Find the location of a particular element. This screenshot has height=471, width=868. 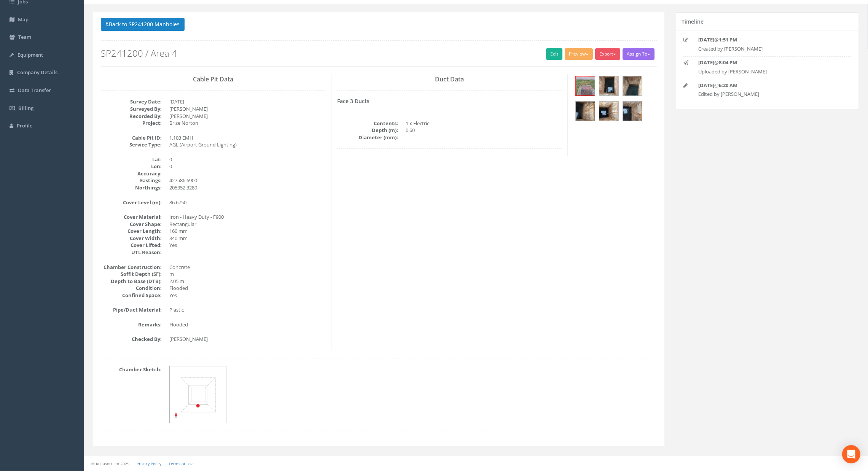

h3: Duct Data is located at coordinates (449, 80).